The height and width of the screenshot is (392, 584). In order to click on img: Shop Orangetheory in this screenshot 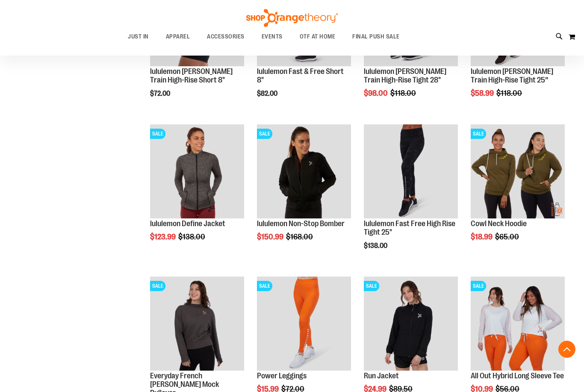, I will do `click(292, 18)`.